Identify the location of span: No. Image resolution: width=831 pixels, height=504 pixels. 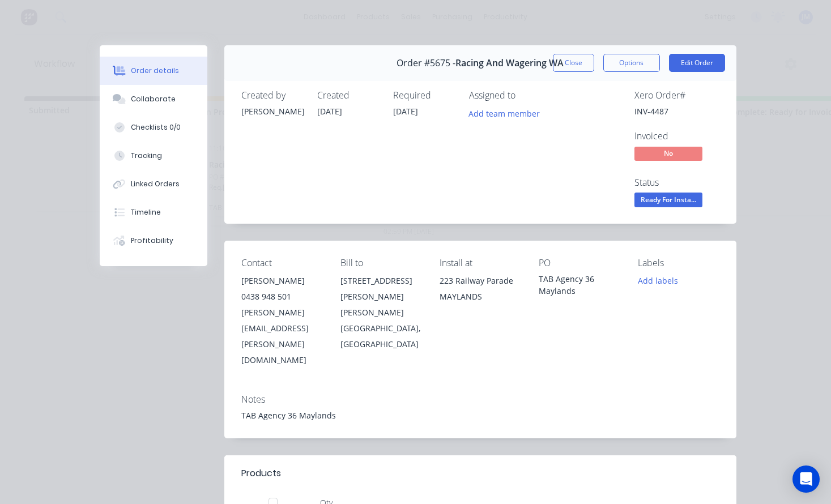
(668, 153).